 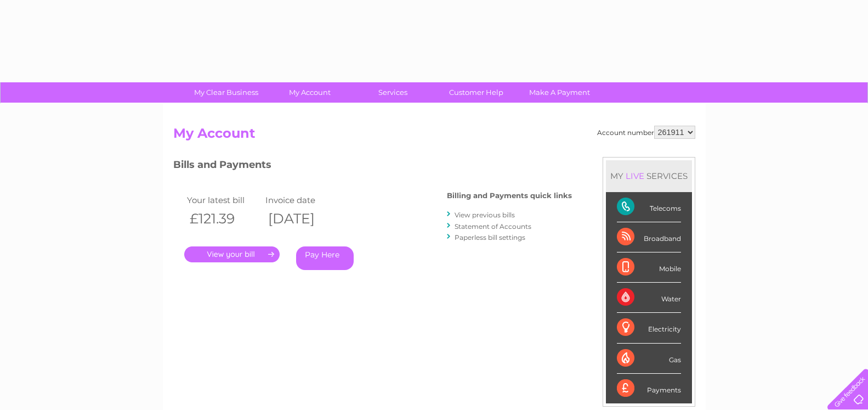 I want to click on div: Account number, so click(x=646, y=132).